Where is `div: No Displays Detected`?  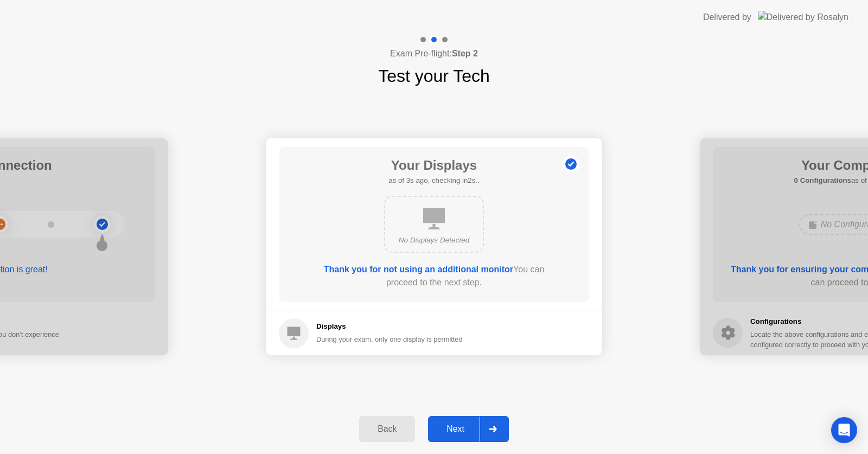 div: No Displays Detected is located at coordinates (434, 240).